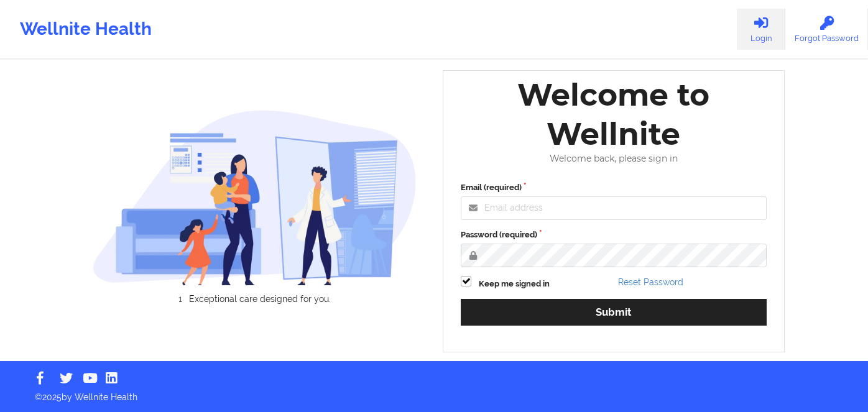  Describe the element at coordinates (614, 158) in the screenshot. I see `div: Welcome back, please sign in` at that location.